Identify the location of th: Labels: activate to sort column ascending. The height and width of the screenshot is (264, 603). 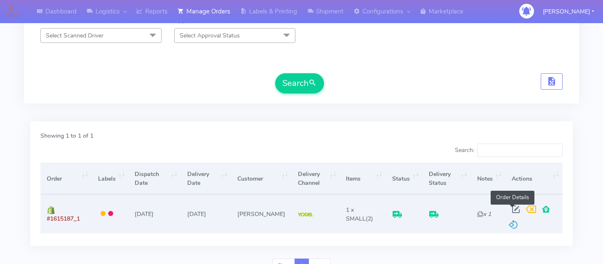
(110, 178).